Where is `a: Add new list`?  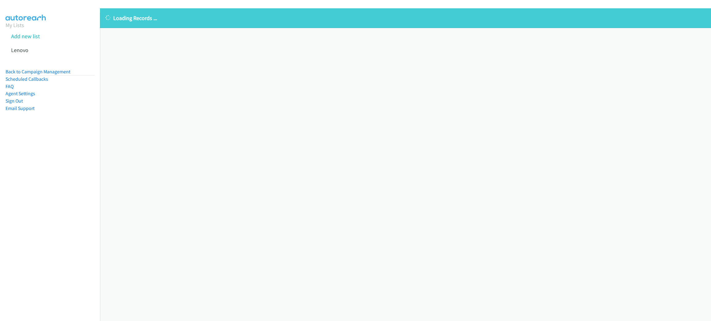 a: Add new list is located at coordinates (25, 36).